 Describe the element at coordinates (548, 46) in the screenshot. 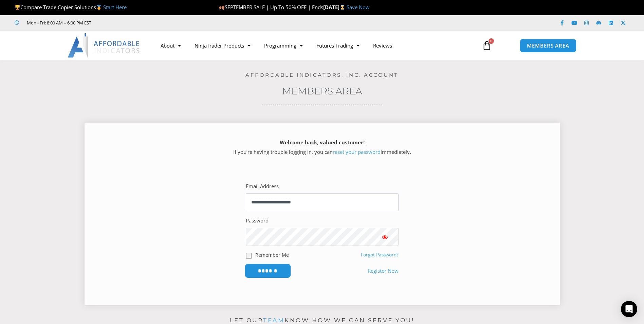

I see `span: MEMBERS AREA` at that location.